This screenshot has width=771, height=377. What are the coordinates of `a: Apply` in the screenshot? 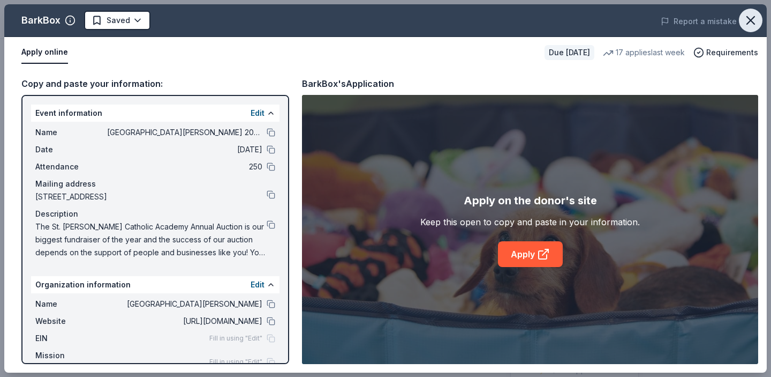 It's located at (530, 254).